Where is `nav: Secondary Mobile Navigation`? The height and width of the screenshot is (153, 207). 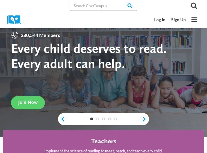 nav: Secondary Mobile Navigation is located at coordinates (169, 20).